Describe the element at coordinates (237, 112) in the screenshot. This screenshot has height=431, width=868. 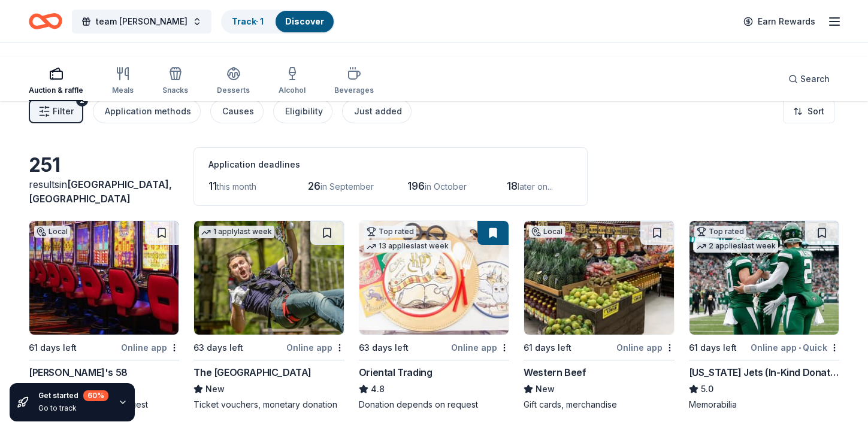
I see `button: Causes` at that location.